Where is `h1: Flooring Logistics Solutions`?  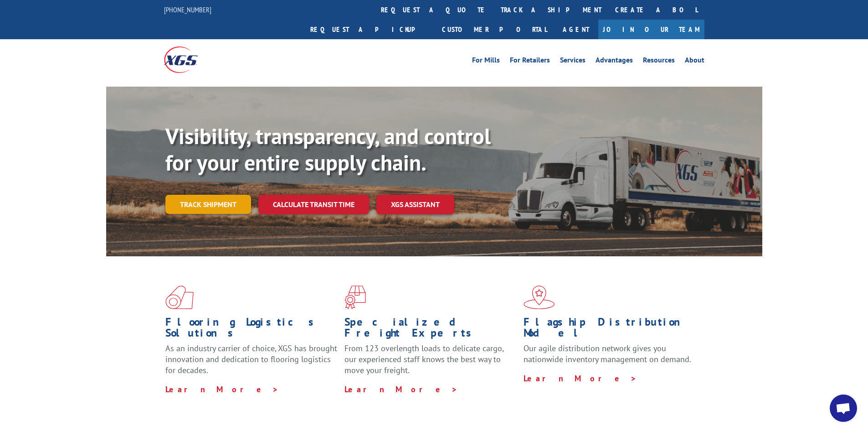 h1: Flooring Logistics Solutions is located at coordinates (252, 330).